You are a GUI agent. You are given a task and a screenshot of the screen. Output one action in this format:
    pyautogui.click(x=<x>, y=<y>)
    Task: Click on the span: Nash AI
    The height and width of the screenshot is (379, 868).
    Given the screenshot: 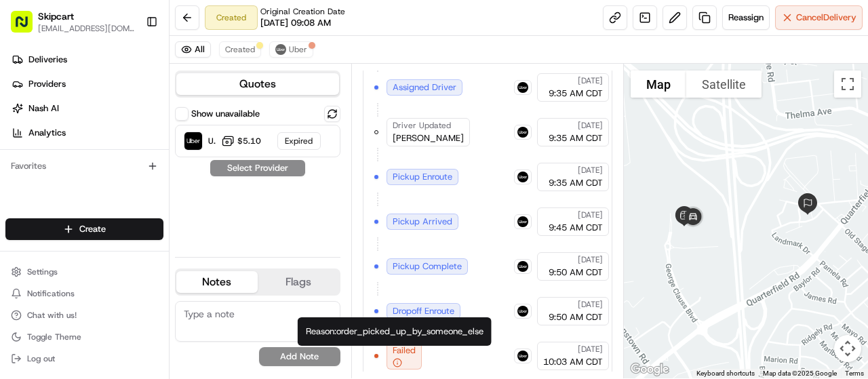 What is the action you would take?
    pyautogui.click(x=44, y=109)
    